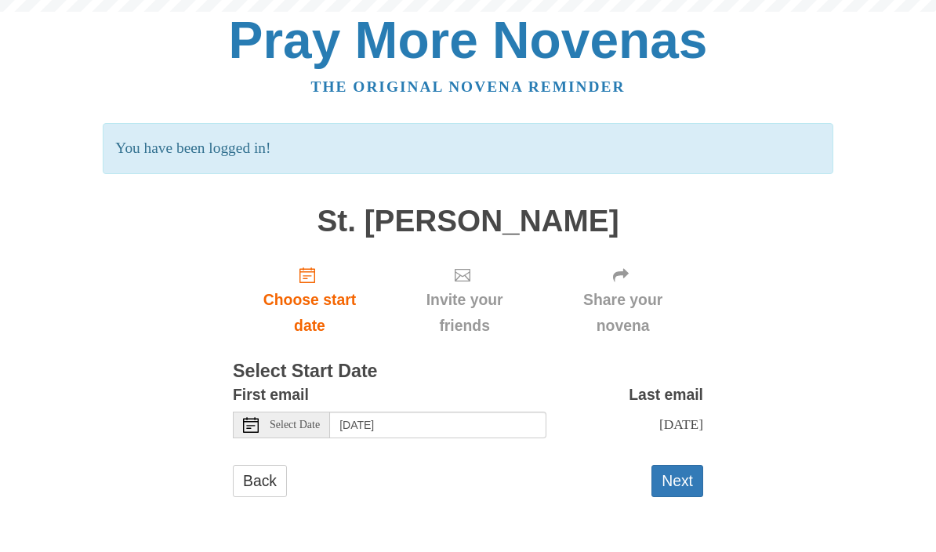 The height and width of the screenshot is (552, 936). What do you see at coordinates (295, 425) in the screenshot?
I see `span: Select Date` at bounding box center [295, 425].